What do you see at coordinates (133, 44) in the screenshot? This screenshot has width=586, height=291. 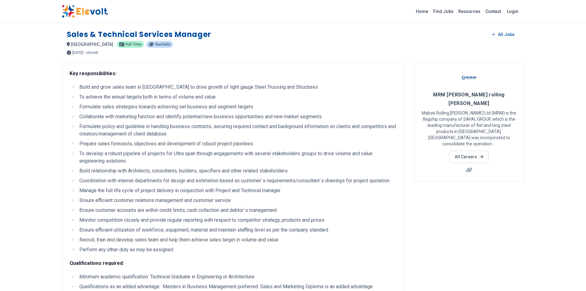 I see `span: full-time` at bounding box center [133, 44].